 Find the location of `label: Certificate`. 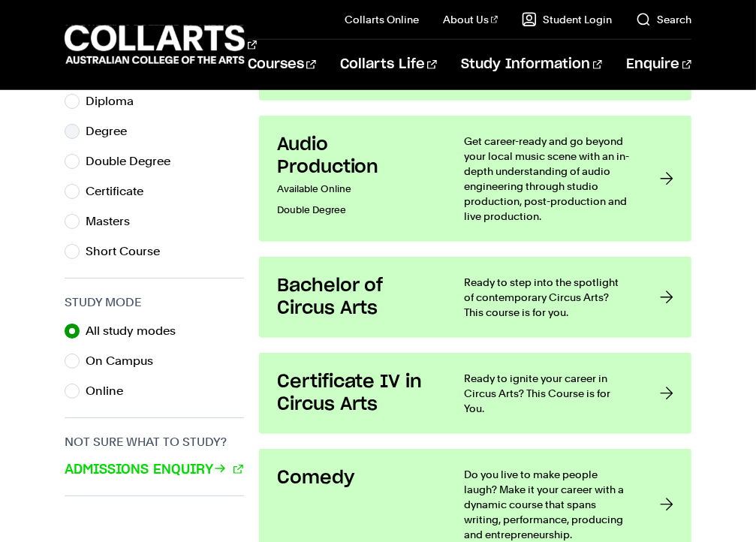

label: Certificate is located at coordinates (120, 192).